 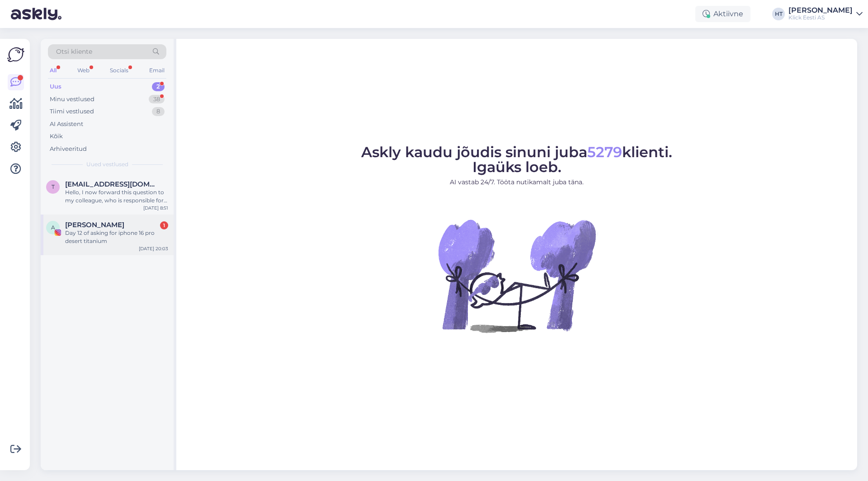 What do you see at coordinates (53, 70) in the screenshot?
I see `div: All` at bounding box center [53, 70].